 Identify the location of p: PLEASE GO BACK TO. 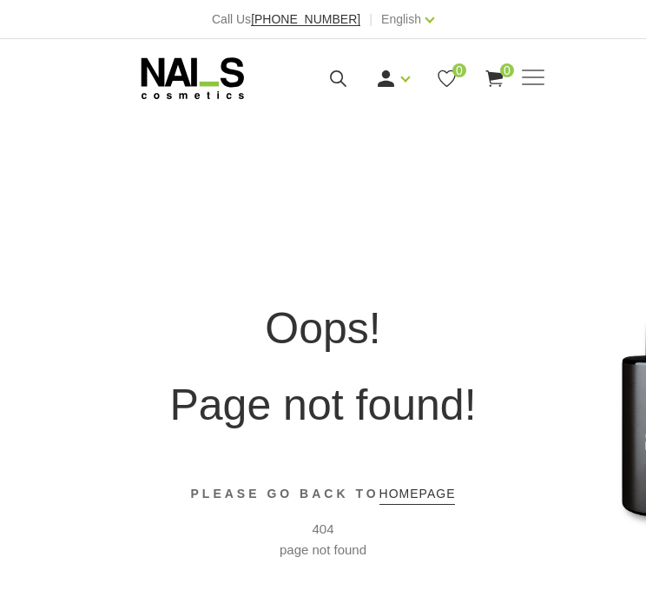
(323, 493).